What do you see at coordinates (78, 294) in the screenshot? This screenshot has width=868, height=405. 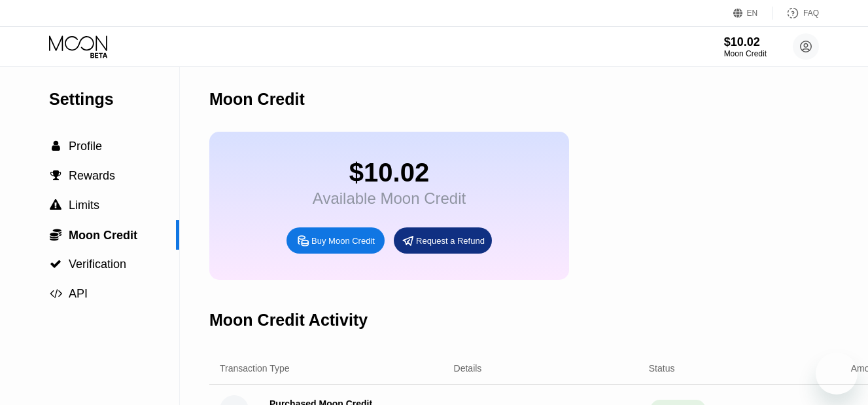 I see `span: API` at bounding box center [78, 294].